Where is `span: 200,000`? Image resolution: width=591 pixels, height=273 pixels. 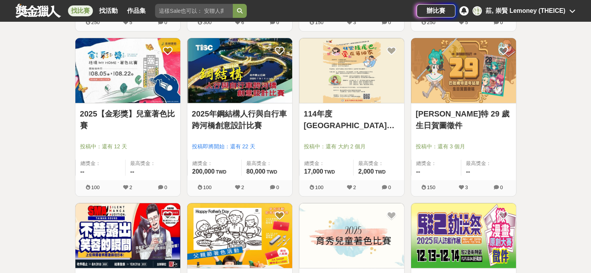 span: 200,000 is located at coordinates (204, 171).